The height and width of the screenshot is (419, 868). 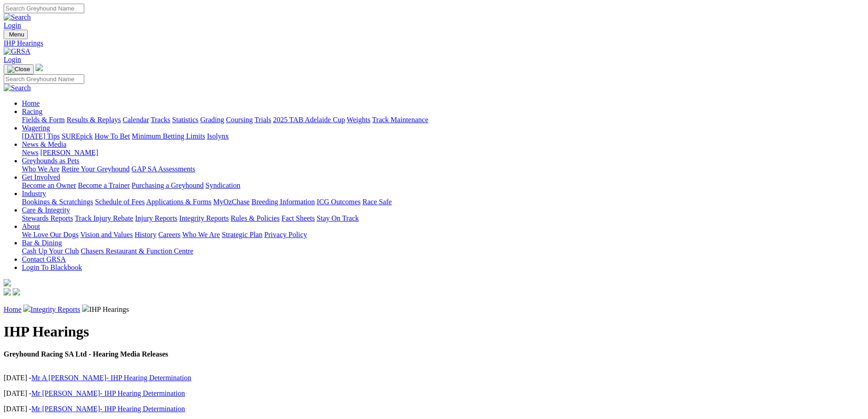 What do you see at coordinates (434, 309) in the screenshot?
I see `p: IHP Hearings` at bounding box center [434, 309].